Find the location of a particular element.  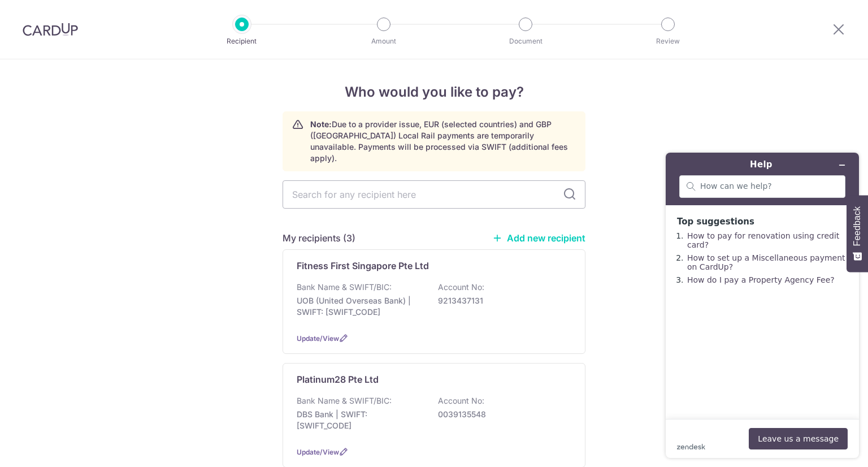

span: Help is located at coordinates (37, 13).